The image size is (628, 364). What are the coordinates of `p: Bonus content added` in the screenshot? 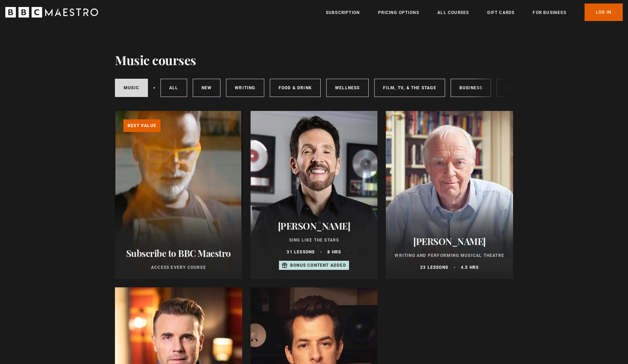 It's located at (318, 265).